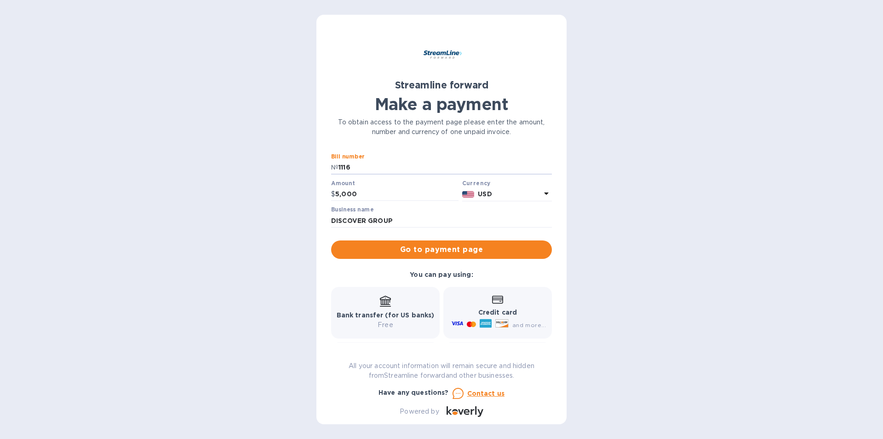 The width and height of the screenshot is (883, 439). Describe the element at coordinates (468, 194) in the screenshot. I see `img: USD` at that location.